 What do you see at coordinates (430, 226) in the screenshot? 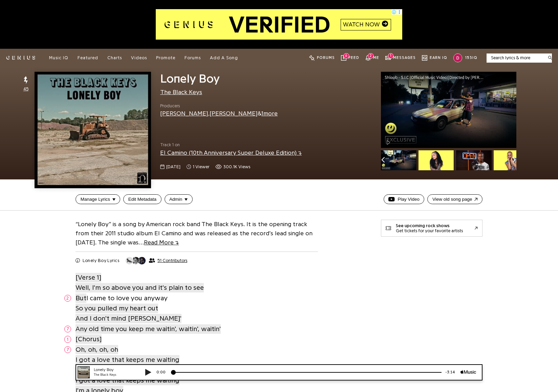
I see `div: See upcoming rock shows` at bounding box center [430, 226].